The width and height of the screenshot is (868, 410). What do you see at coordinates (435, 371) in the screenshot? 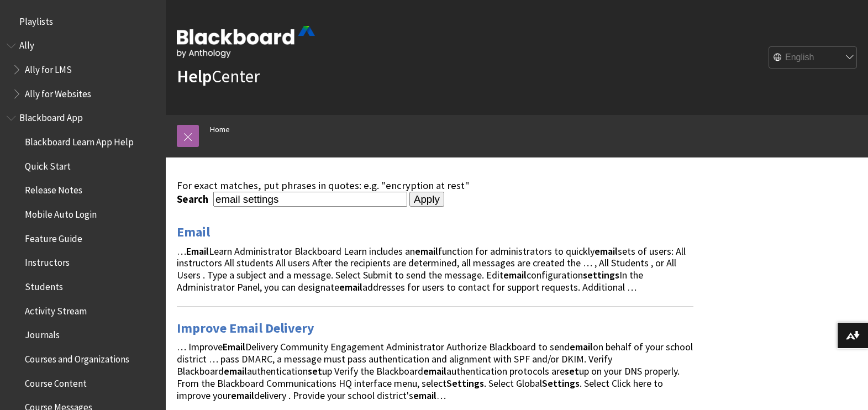
I see `span: … Improve Delivery Community Engagement Administrator Authorize Blackboard to send on behalf of y...` at bounding box center [435, 371].